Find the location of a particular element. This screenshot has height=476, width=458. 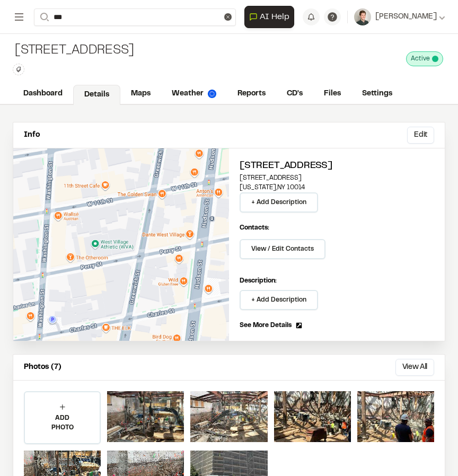

span: See More Details is located at coordinates (266, 325).